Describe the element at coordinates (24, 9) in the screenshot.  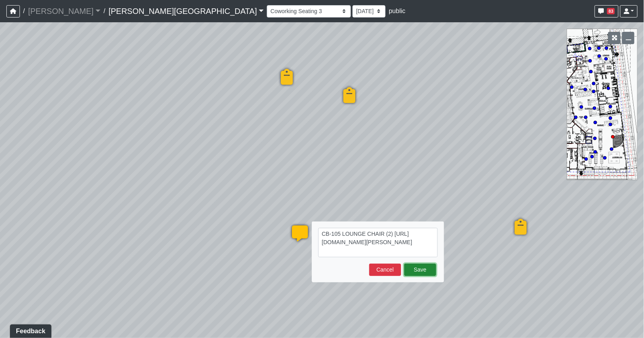
I see `button: Feedback` at that location.